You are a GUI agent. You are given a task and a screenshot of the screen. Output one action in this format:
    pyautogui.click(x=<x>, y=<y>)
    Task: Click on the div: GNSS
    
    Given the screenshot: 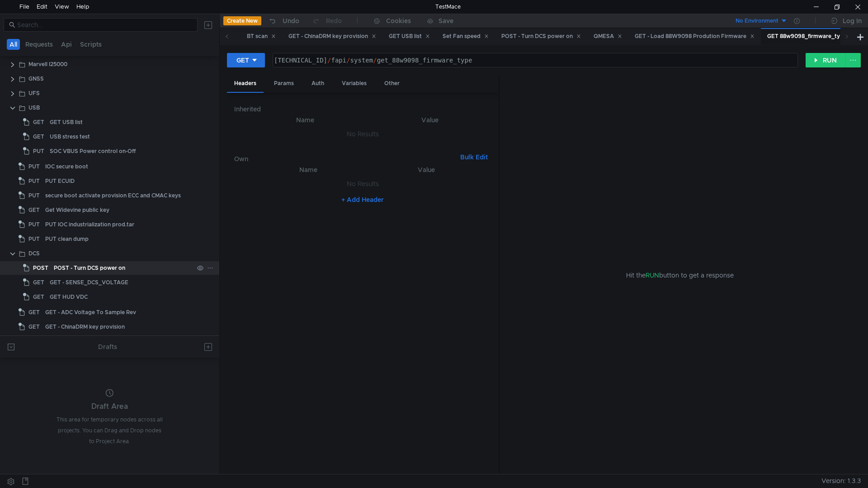 What is the action you would take?
    pyautogui.click(x=37, y=79)
    